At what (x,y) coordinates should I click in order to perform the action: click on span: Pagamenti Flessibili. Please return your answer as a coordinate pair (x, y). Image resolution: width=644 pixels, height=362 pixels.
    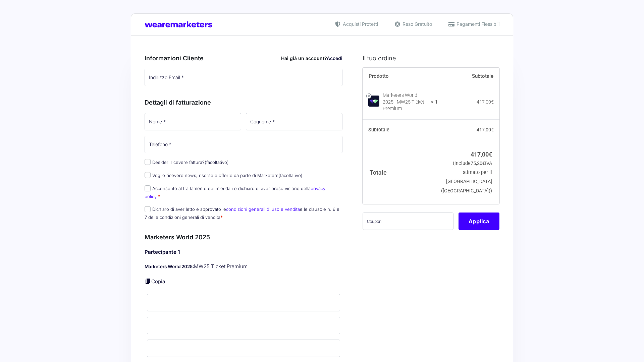
    Looking at the image, I should click on (477, 24).